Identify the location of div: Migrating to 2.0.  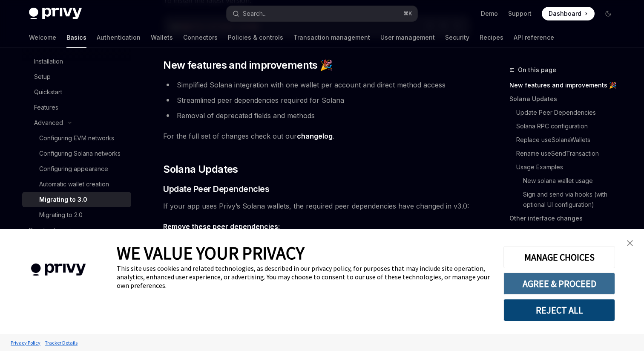
(61, 215).